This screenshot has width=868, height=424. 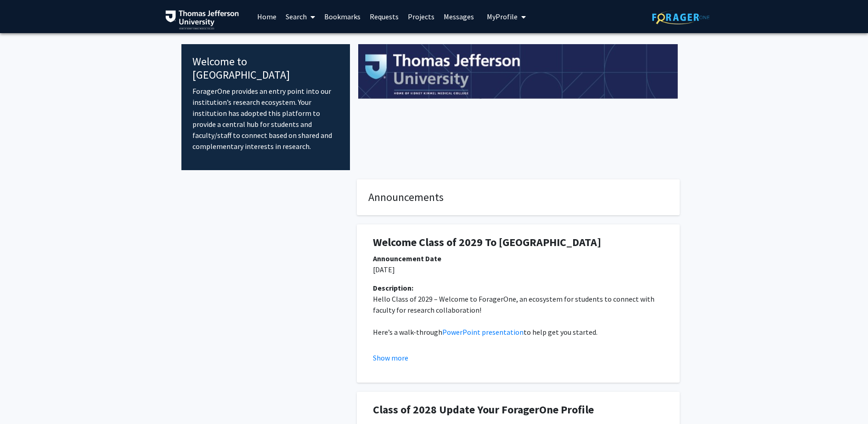 What do you see at coordinates (421, 17) in the screenshot?
I see `a: Projects` at bounding box center [421, 17].